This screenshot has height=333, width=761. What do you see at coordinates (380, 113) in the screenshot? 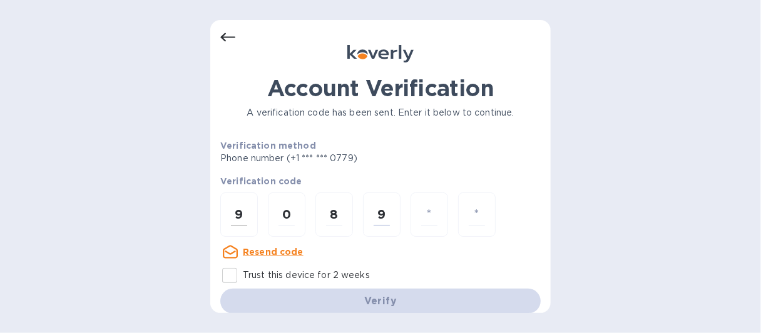
I see `p: A verification code has been sent. Enter it below to continue.` at bounding box center [380, 113].